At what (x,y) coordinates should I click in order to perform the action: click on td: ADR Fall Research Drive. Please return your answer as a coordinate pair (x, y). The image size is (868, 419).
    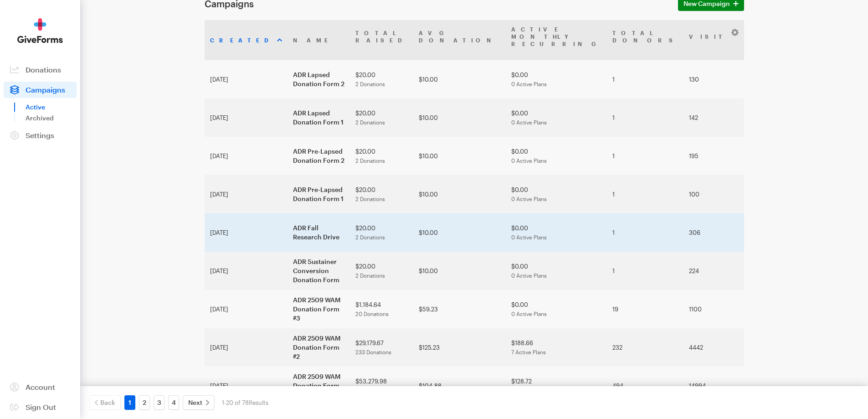
    Looking at the image, I should click on (319, 233).